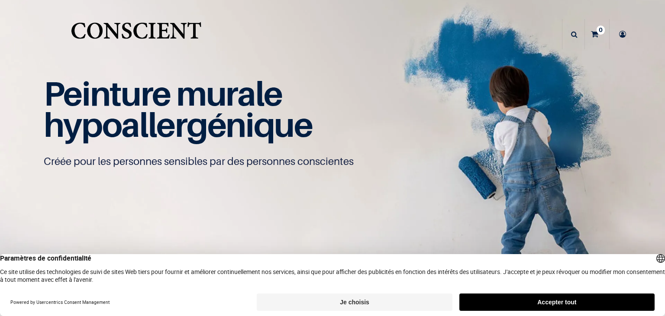  Describe the element at coordinates (178, 124) in the screenshot. I see `span: hypoallergénique` at that location.